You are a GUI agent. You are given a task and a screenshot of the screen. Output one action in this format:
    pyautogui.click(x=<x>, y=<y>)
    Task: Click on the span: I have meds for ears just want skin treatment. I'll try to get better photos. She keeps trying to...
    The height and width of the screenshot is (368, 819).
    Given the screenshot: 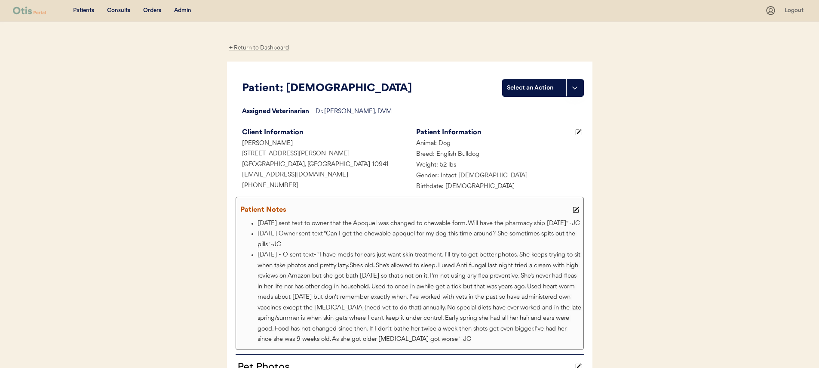 What is the action you would take?
    pyautogui.click(x=420, y=297)
    